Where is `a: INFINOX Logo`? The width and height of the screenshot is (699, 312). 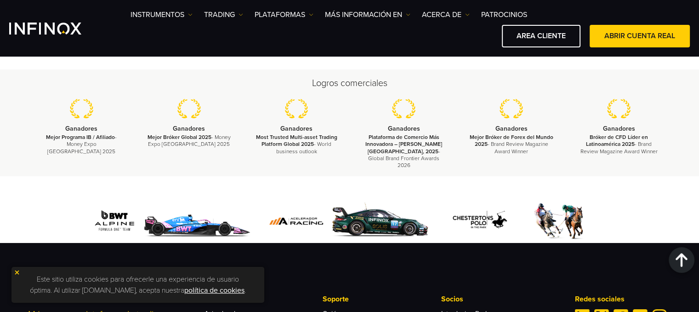 a: INFINOX Logo is located at coordinates (56, 28).